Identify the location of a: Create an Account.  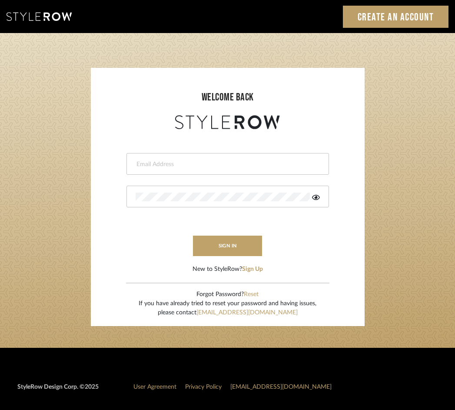
(396, 17).